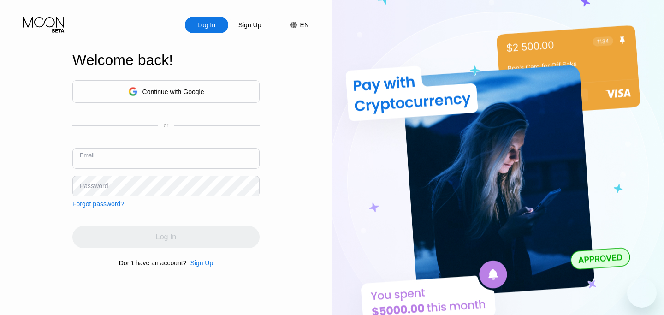 The height and width of the screenshot is (315, 664). What do you see at coordinates (153, 263) in the screenshot?
I see `div: Don't have an account?` at bounding box center [153, 263].